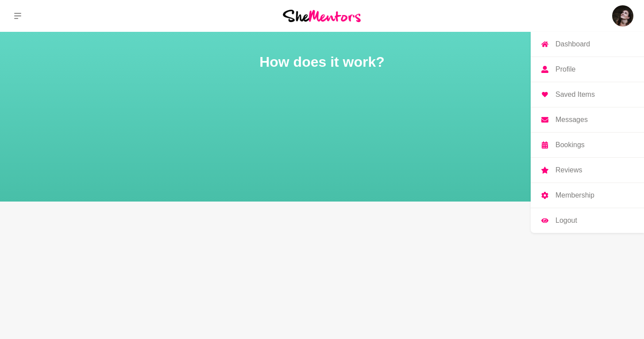  Describe the element at coordinates (570, 145) in the screenshot. I see `p: Bookings` at that location.